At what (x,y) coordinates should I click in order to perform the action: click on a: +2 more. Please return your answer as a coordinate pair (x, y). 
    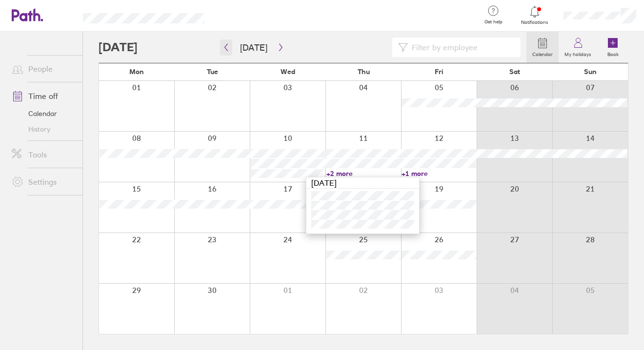
    Looking at the image, I should click on (364, 174).